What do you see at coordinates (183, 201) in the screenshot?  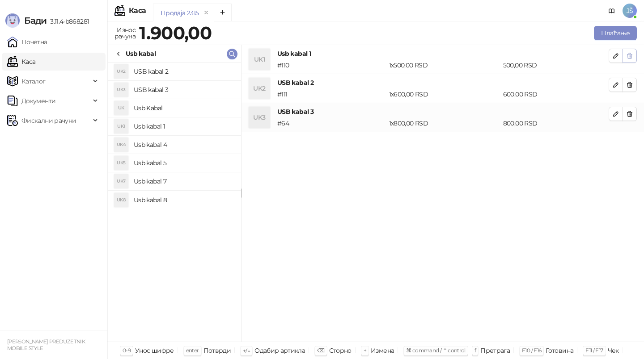 I see `h4: Usb kabal 8` at bounding box center [183, 201].